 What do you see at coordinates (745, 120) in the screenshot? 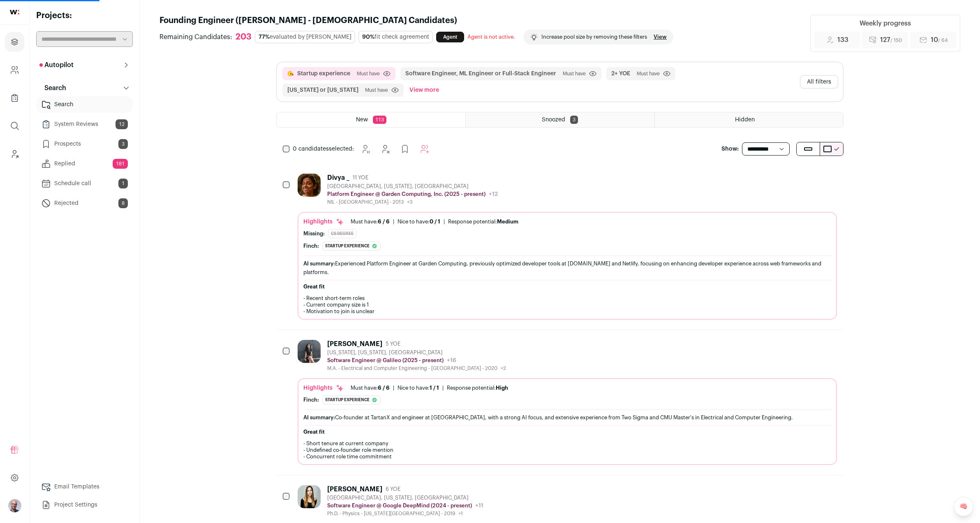
I see `span: Hidden` at bounding box center [745, 120].